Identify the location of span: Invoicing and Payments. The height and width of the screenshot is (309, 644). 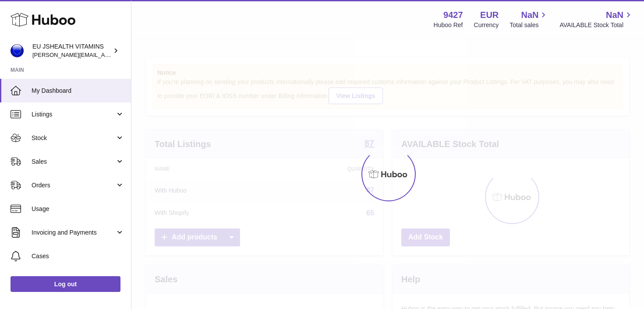
(73, 232).